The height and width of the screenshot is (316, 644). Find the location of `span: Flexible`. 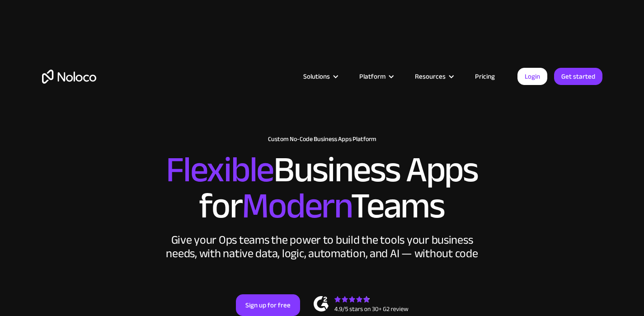

span: Flexible is located at coordinates (220, 169).